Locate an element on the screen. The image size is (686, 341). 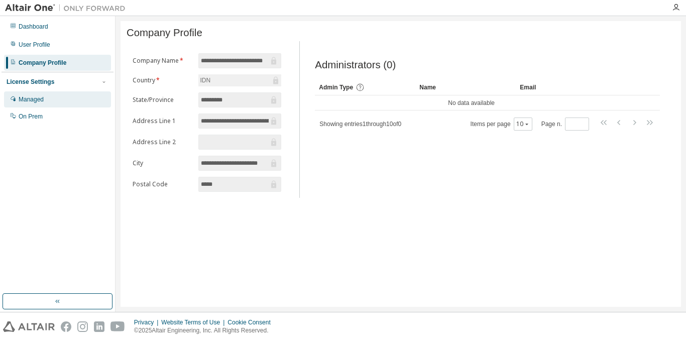
img: linkedin.svg is located at coordinates (99, 326).